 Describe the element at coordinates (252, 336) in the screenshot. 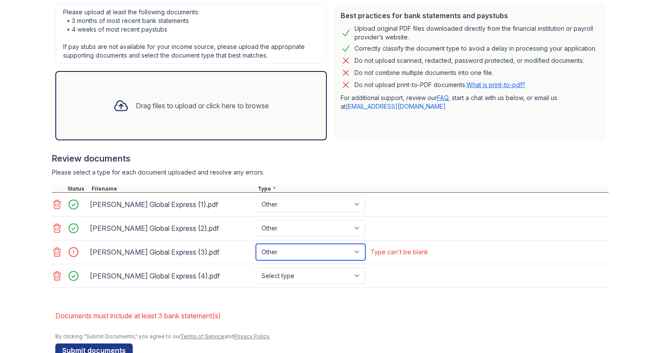

I see `a: Privacy Policy.` at that location.